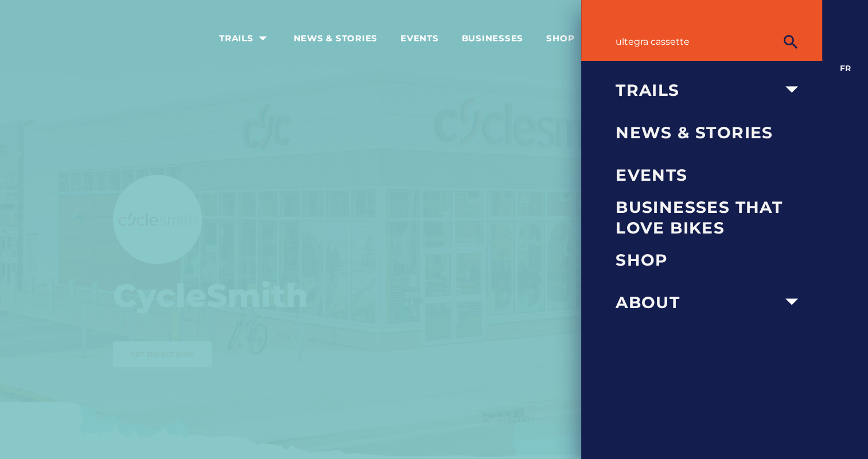 Image resolution: width=868 pixels, height=459 pixels. I want to click on button: search, so click(791, 42).